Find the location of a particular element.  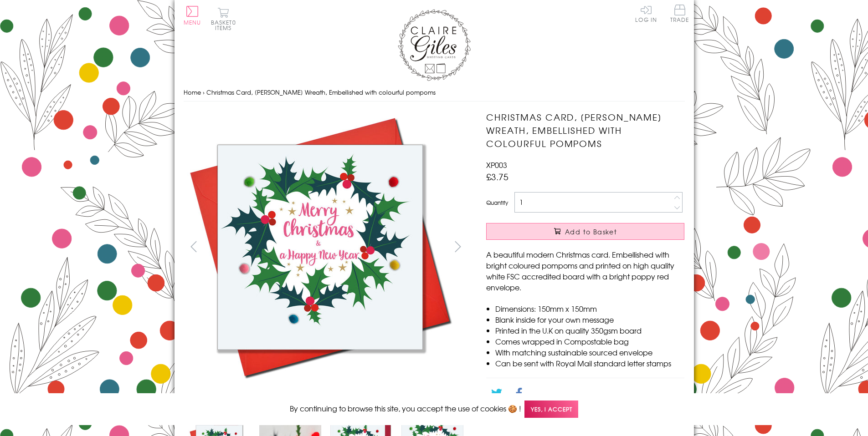

li: Blank inside for your own message is located at coordinates (589, 319).